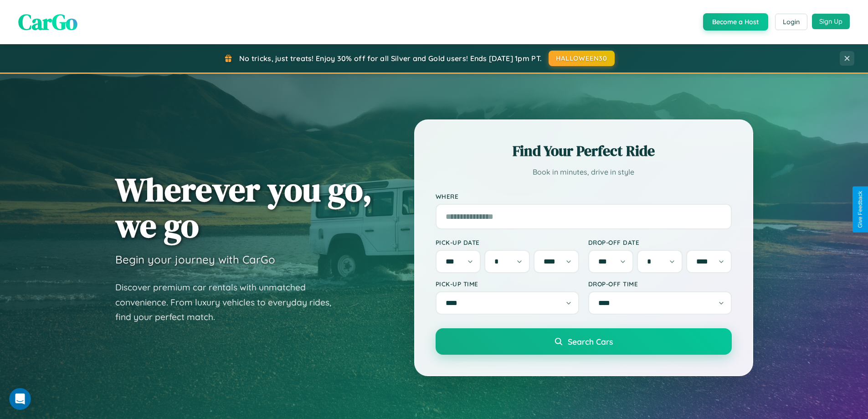  I want to click on label: Where, so click(583, 196).